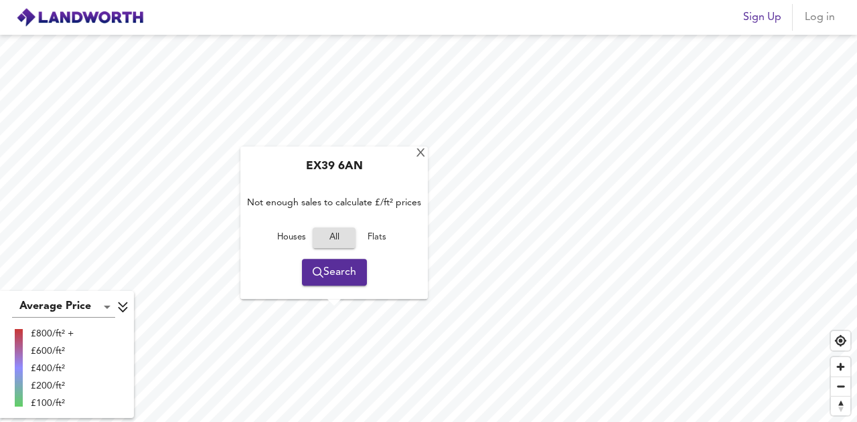  I want to click on button: Flats, so click(377, 238).